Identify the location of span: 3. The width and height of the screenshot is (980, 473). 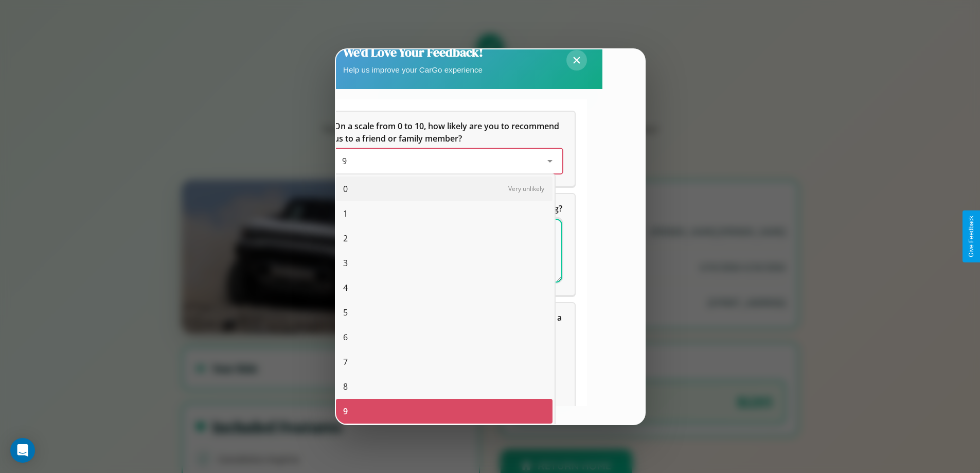
(345, 263).